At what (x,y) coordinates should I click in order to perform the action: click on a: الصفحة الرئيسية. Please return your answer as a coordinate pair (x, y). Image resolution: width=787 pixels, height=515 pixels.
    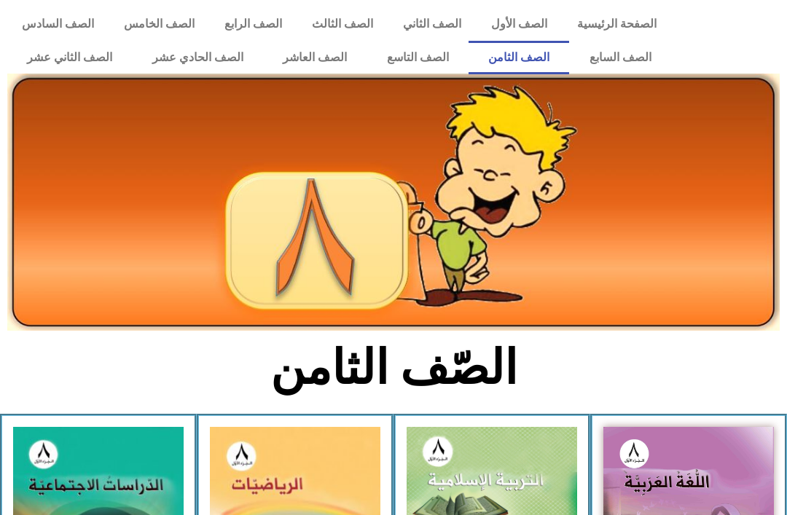
    Looking at the image, I should click on (616, 24).